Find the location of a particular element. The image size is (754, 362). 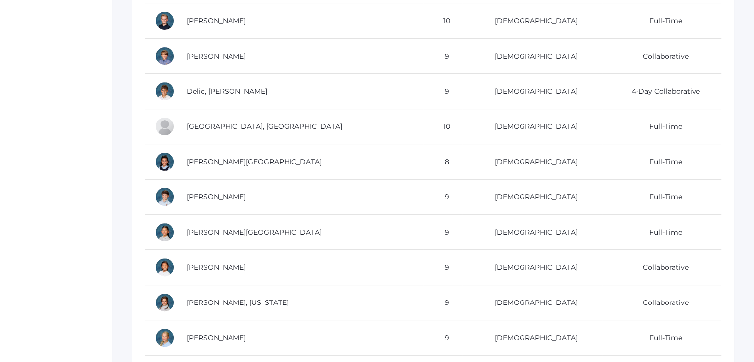

div: William Hibbard is located at coordinates (164, 197).